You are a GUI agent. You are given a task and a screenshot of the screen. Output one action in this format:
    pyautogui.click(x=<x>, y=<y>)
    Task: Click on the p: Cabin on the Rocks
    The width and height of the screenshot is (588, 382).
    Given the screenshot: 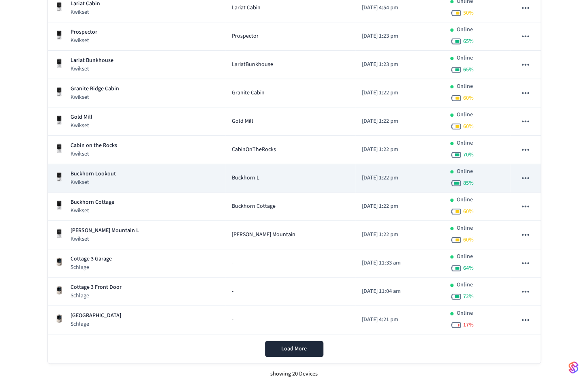 What is the action you would take?
    pyautogui.click(x=94, y=145)
    